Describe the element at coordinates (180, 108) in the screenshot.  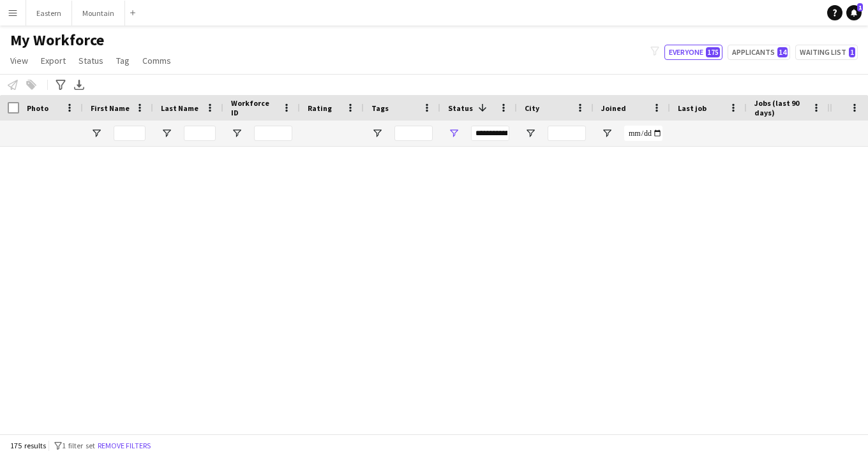
I see `span: Last Name` at that location.